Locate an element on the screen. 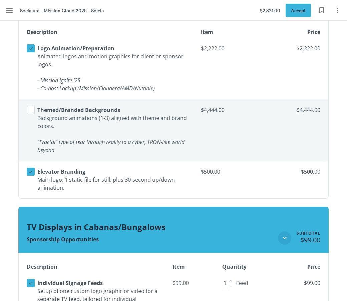 The image size is (347, 301). div: Subtotal is located at coordinates (308, 233).